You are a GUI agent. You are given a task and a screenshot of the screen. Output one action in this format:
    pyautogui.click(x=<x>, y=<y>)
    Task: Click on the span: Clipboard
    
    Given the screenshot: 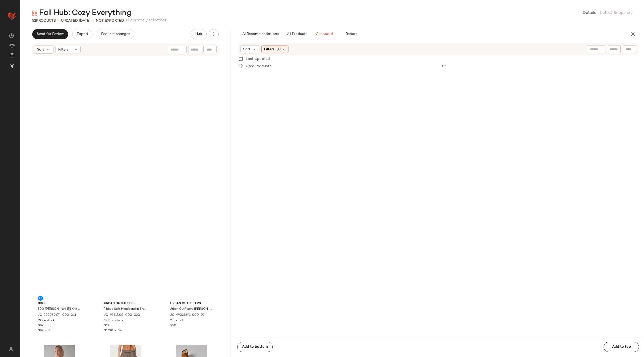 What is the action you would take?
    pyautogui.click(x=324, y=34)
    